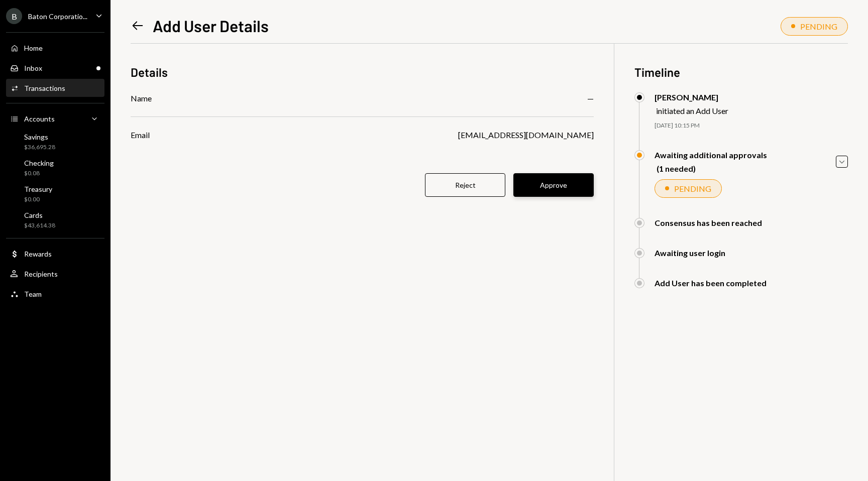  I want to click on h3: Timeline, so click(740, 72).